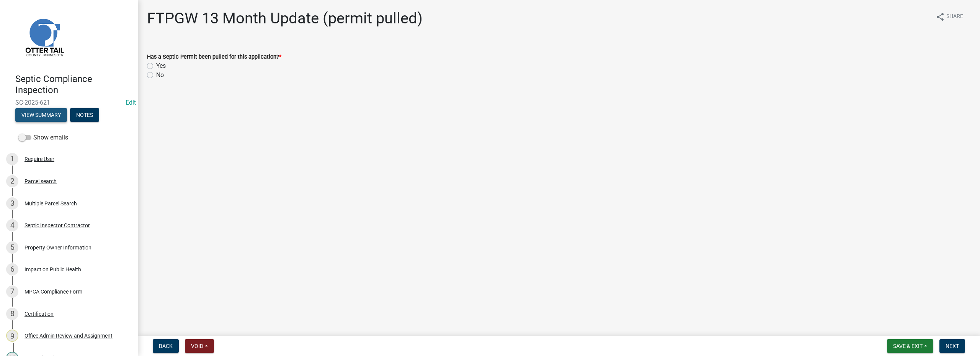 The width and height of the screenshot is (980, 356). Describe the element at coordinates (12, 204) in the screenshot. I see `div: 3` at that location.